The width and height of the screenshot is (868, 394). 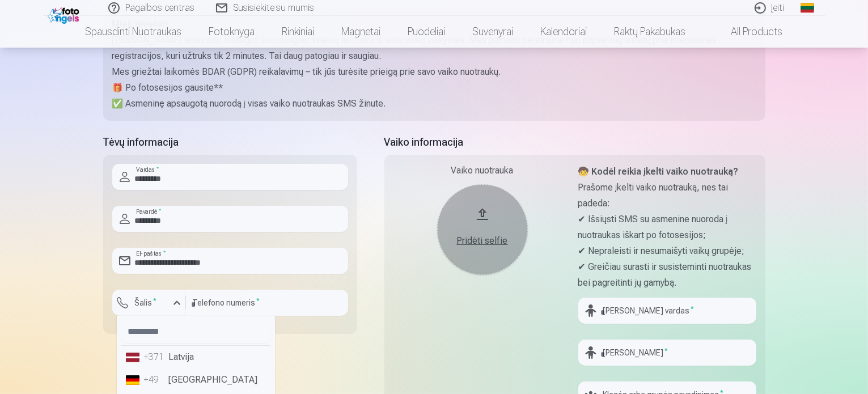 What do you see at coordinates (149, 303) in the screenshot?
I see `button: Šalis*` at bounding box center [149, 303].